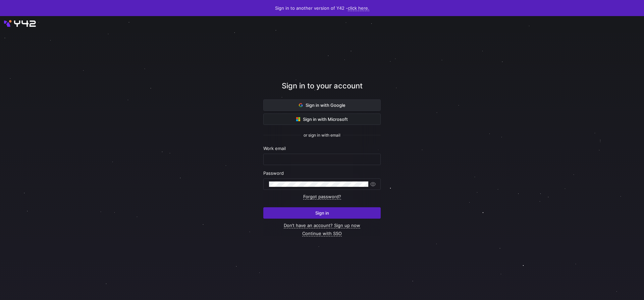 Image resolution: width=644 pixels, height=300 pixels. What do you see at coordinates (322, 119) in the screenshot?
I see `span: Sign in with Microsoft` at bounding box center [322, 119].